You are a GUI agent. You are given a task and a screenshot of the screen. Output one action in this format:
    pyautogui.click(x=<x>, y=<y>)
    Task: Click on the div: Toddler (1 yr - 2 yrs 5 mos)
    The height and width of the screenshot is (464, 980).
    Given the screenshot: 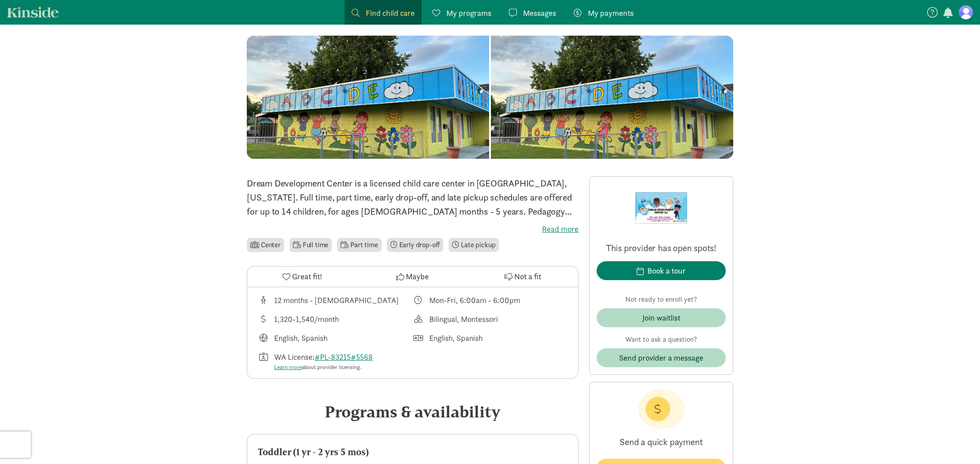 What is the action you would take?
    pyautogui.click(x=412, y=452)
    